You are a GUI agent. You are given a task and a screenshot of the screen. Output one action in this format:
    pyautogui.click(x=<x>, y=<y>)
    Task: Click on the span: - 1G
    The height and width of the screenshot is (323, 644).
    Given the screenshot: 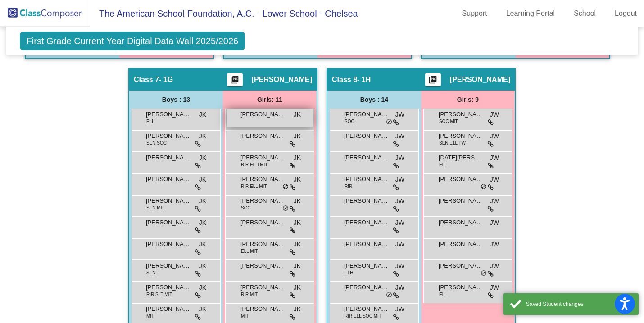 What is the action you would take?
    pyautogui.click(x=166, y=80)
    